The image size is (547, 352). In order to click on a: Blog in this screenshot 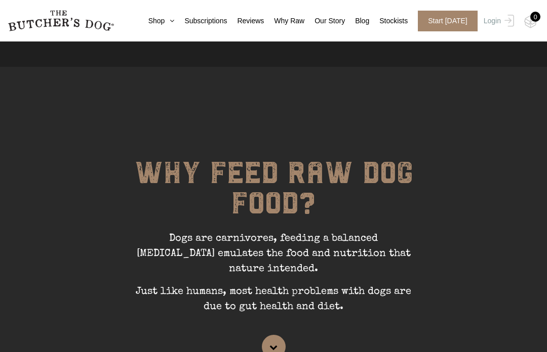, I will do `click(357, 21)`.